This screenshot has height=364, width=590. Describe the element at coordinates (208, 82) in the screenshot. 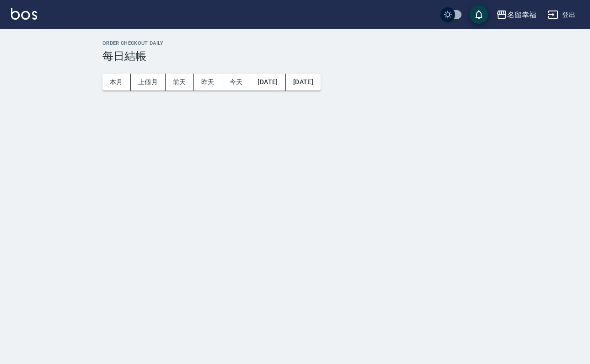

I see `button: 昨天` at that location.